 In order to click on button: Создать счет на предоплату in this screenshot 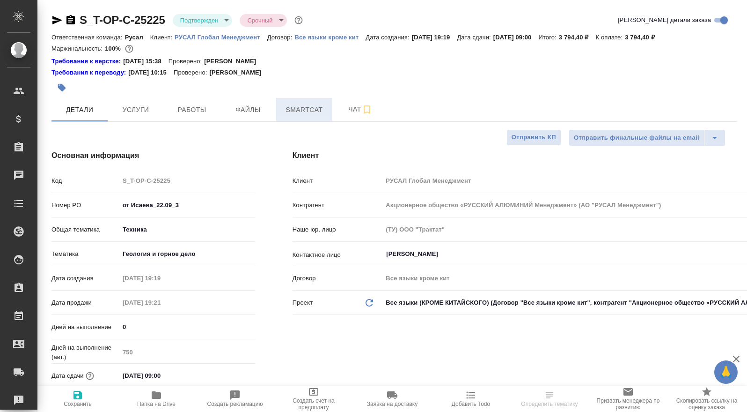, I will do `click(314, 399)`.